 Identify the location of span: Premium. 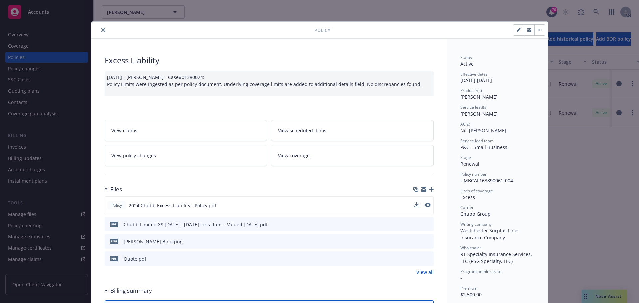
(468, 288).